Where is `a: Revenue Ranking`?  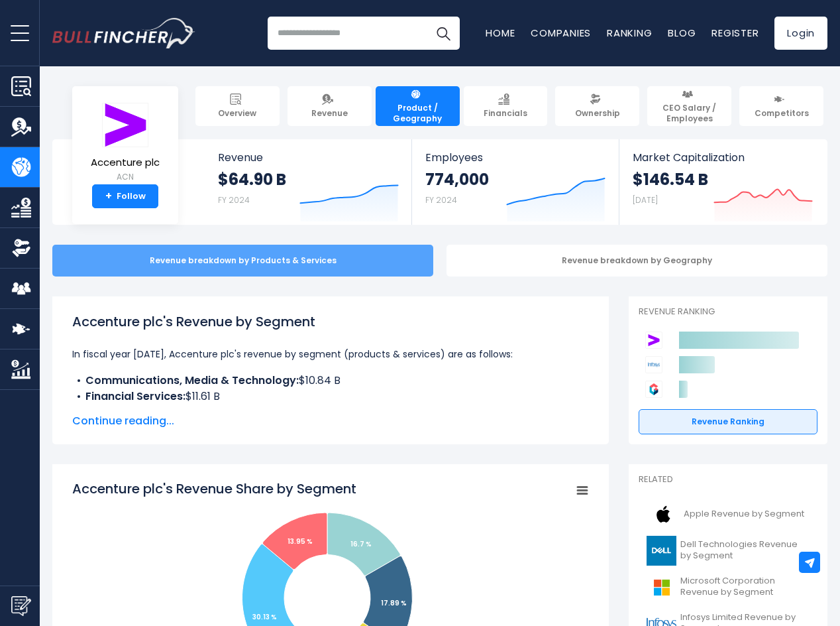 a: Revenue Ranking is located at coordinates (728, 422).